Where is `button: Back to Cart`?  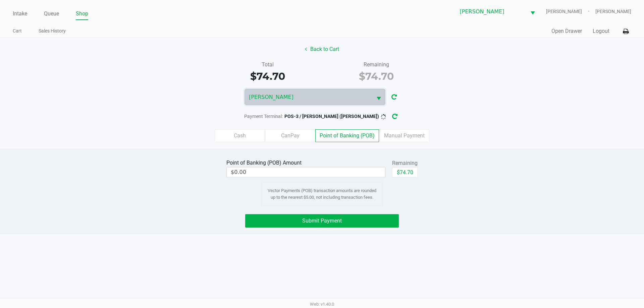 button: Back to Cart is located at coordinates (322, 49).